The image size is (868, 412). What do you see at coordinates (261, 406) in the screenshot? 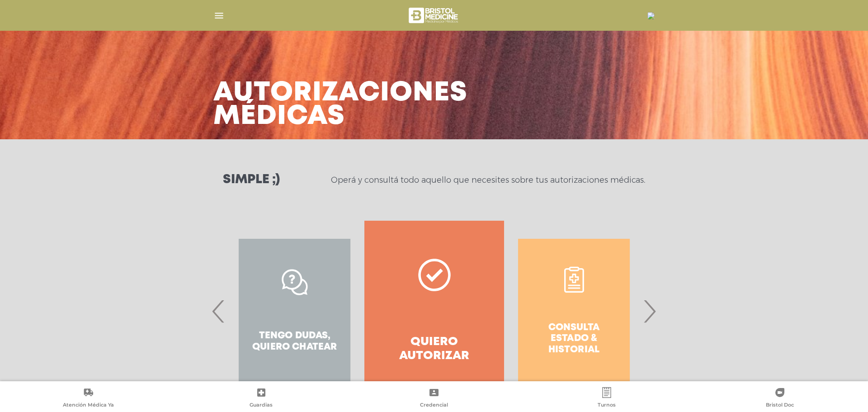
I see `span: Guardias` at bounding box center [261, 406].